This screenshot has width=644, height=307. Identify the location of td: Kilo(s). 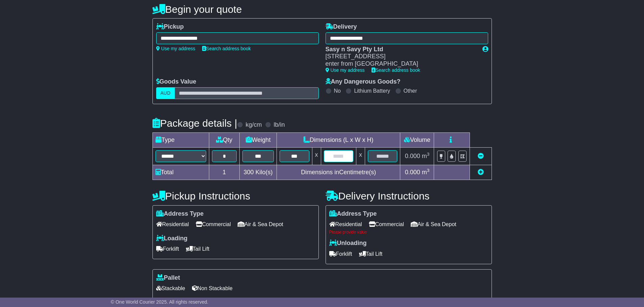
(258, 173).